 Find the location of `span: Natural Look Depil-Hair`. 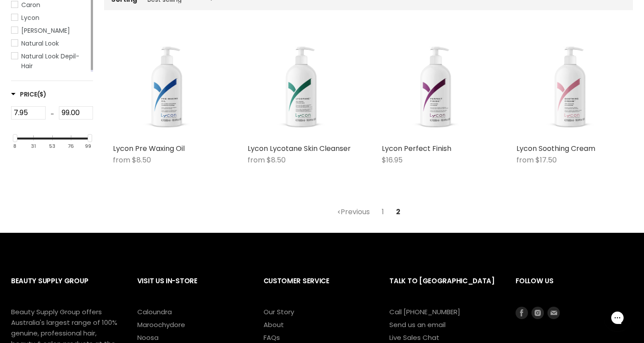

span: Natural Look Depil-Hair is located at coordinates (50, 61).